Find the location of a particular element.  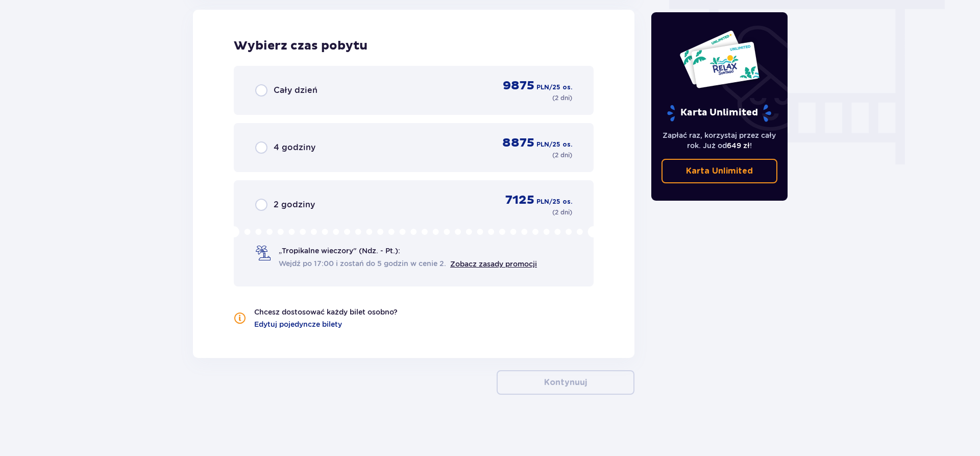

a: Zobacz zasady promocji is located at coordinates (493, 264).